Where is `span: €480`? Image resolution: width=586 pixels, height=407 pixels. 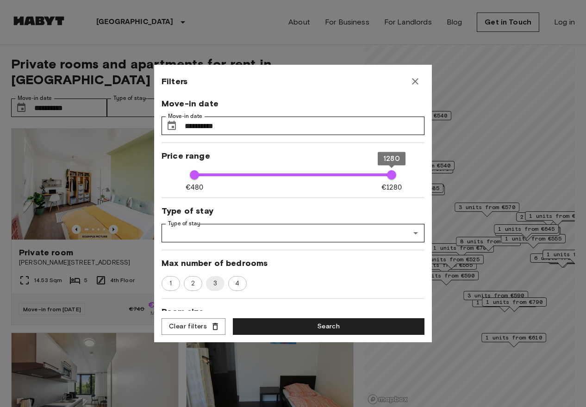 span: €480 is located at coordinates (194, 187).